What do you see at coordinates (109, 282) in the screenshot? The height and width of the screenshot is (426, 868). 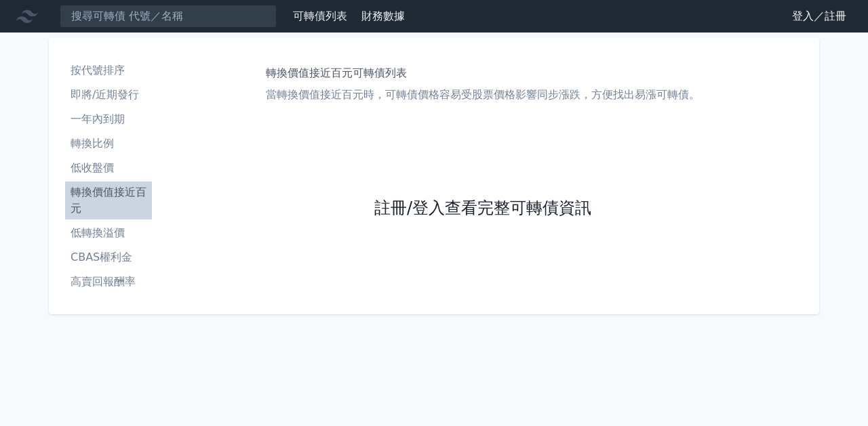 I see `li: 高賣回報酬率` at bounding box center [109, 282].